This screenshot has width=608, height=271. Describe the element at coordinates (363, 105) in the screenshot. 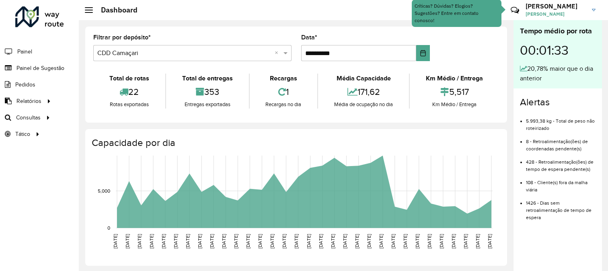

I see `div: Média de ocupação no dia` at that location.